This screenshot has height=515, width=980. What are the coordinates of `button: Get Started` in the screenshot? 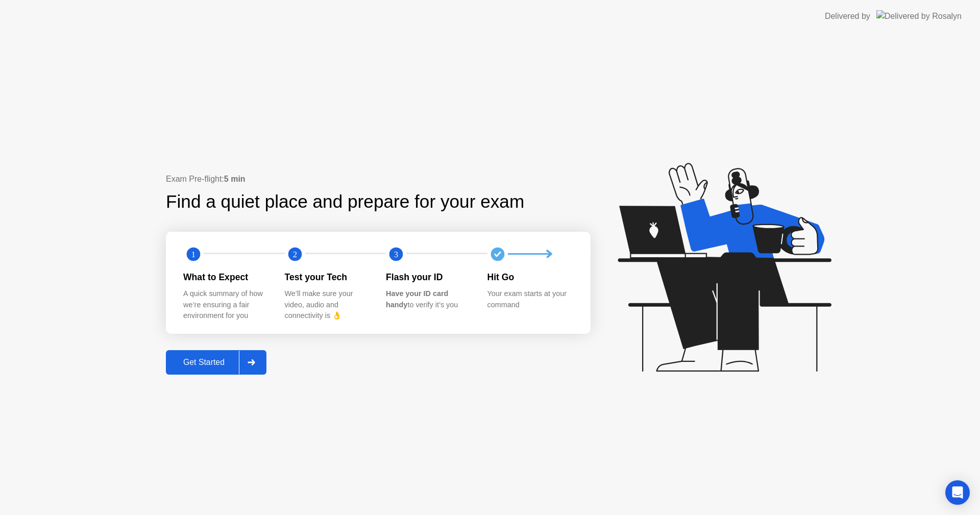 It's located at (216, 363).